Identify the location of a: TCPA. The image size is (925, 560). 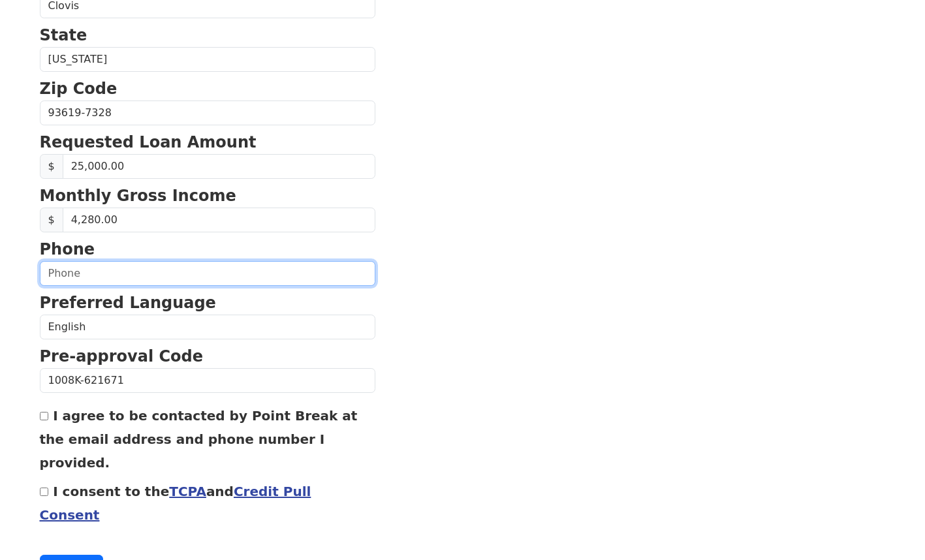
(187, 491).